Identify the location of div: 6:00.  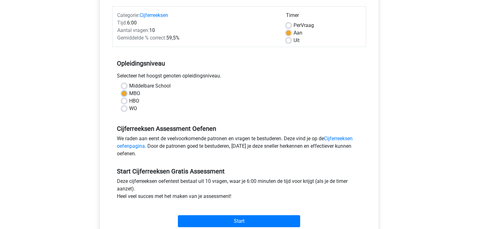
(197, 23).